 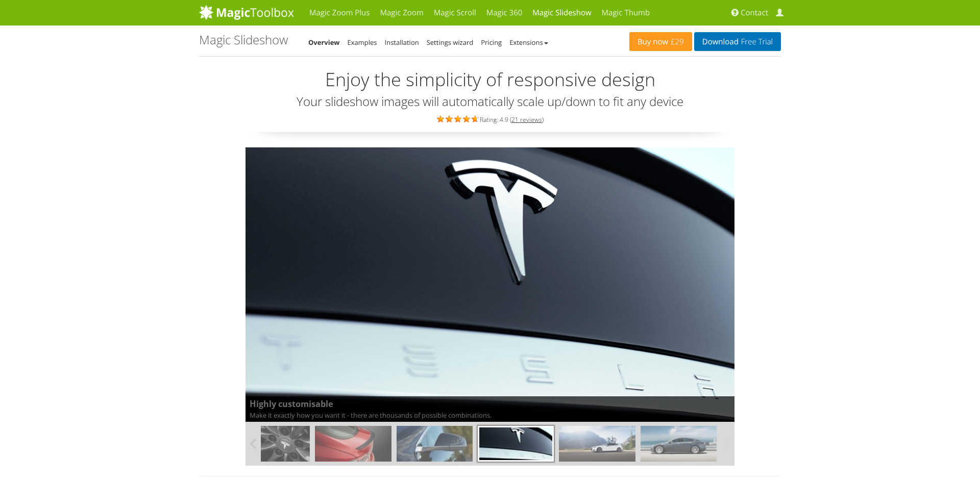 I want to click on a: Pricing, so click(x=491, y=42).